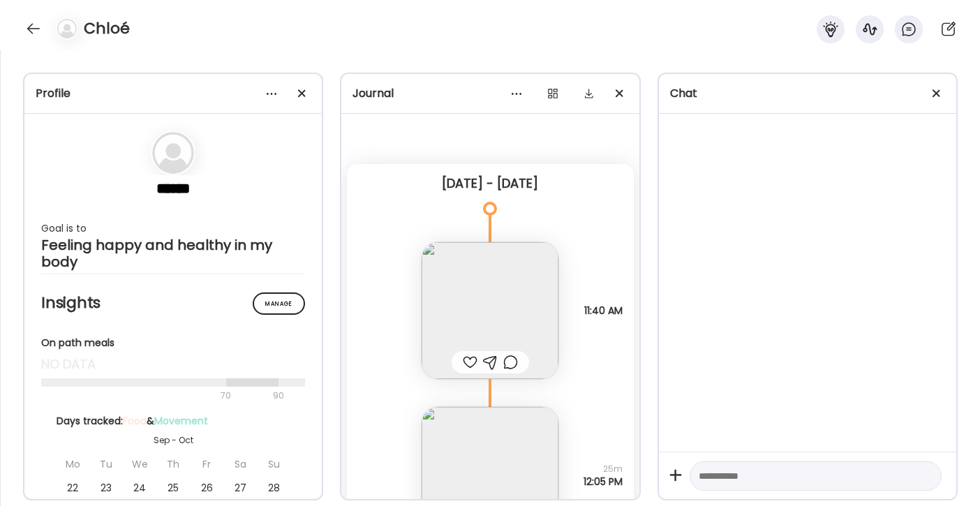 Image resolution: width=980 pixels, height=506 pixels. Describe the element at coordinates (808, 93) in the screenshot. I see `div: Chat` at that location.